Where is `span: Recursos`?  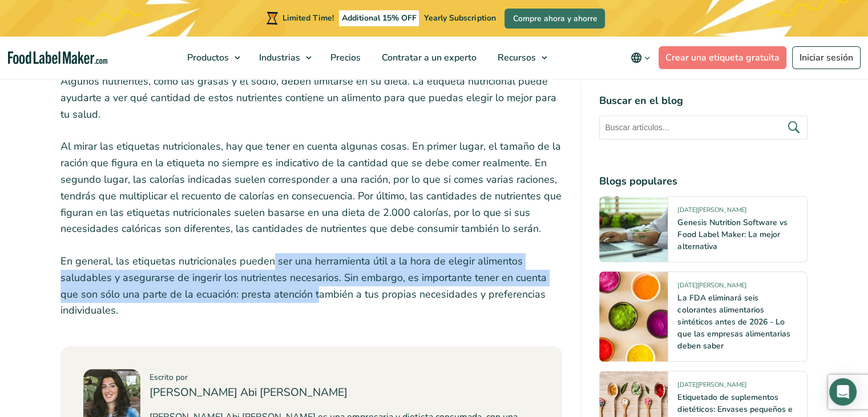
span: Recursos is located at coordinates (515, 58).